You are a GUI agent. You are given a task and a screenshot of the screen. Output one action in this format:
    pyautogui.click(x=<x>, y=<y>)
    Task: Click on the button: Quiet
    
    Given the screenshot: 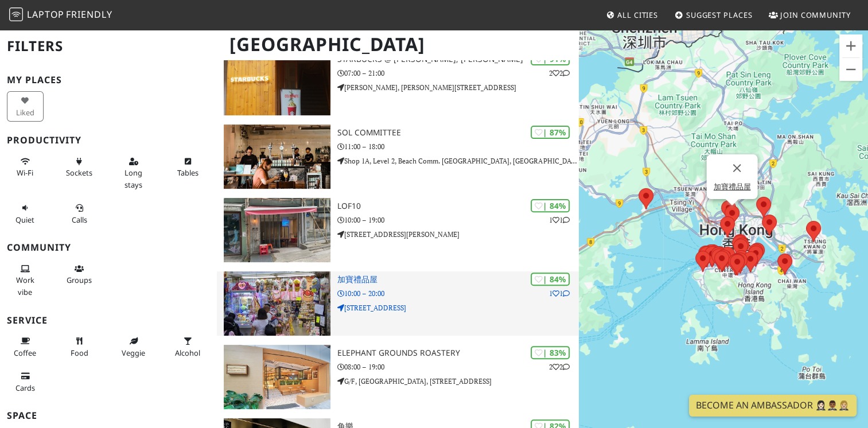 What is the action you would take?
    pyautogui.click(x=25, y=214)
    